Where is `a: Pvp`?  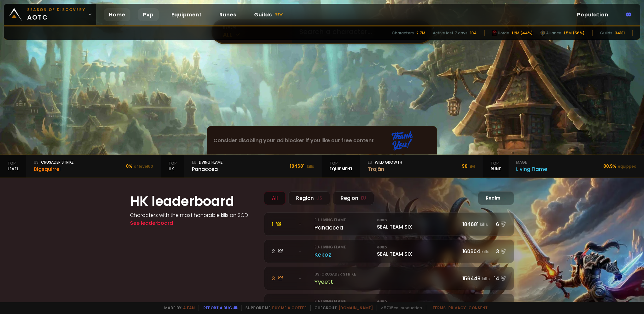
a: Pvp is located at coordinates (148, 15).